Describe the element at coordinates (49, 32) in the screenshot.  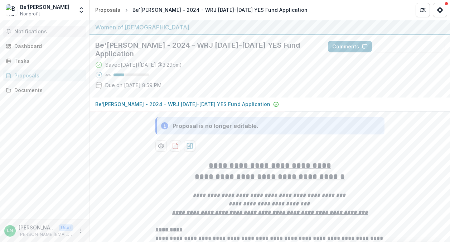
I see `span: Notifications` at that location.